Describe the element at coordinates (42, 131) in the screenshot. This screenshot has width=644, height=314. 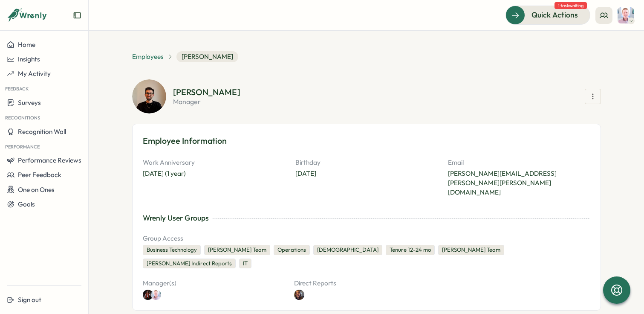
I see `span: Recognition Wall` at that location.